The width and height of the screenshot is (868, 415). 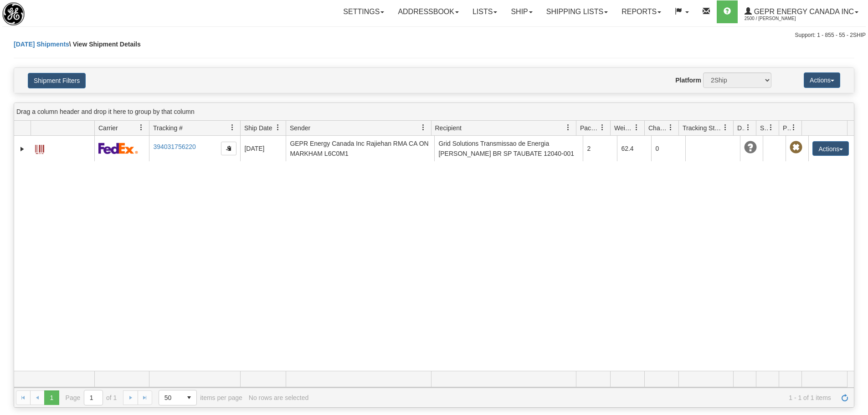 I want to click on span: Shipment Issues, so click(x=764, y=128).